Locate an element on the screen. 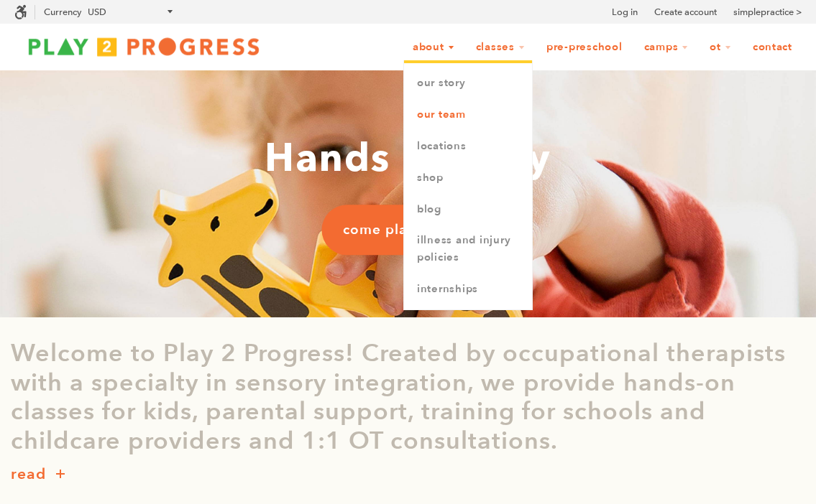 The image size is (816, 504). a: About is located at coordinates (434, 48).